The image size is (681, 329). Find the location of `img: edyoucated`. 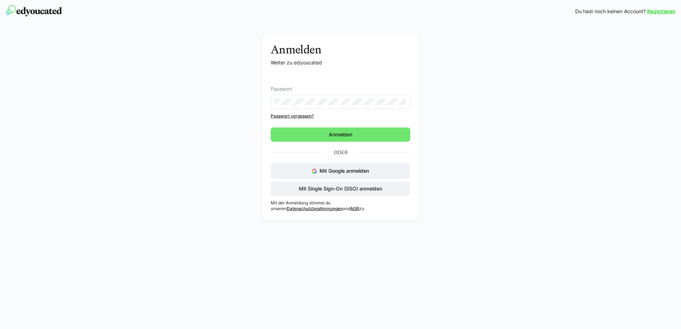

img: edyoucated is located at coordinates (34, 11).